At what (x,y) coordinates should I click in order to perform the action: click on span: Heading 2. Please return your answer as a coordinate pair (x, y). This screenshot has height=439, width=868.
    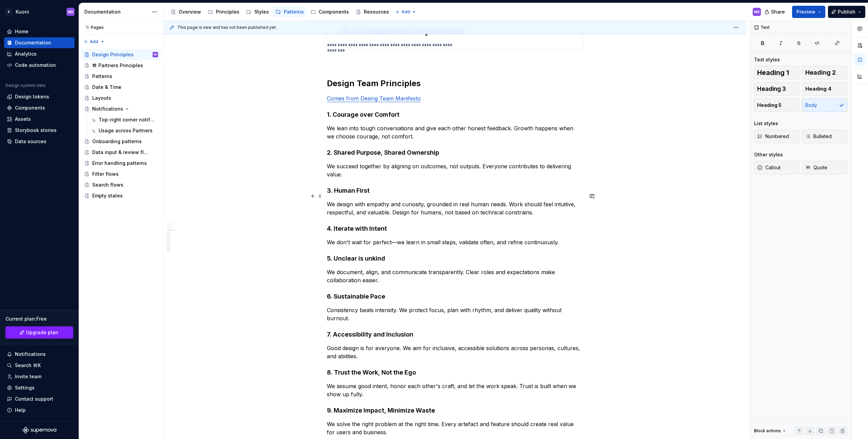
    Looking at the image, I should click on (821, 73).